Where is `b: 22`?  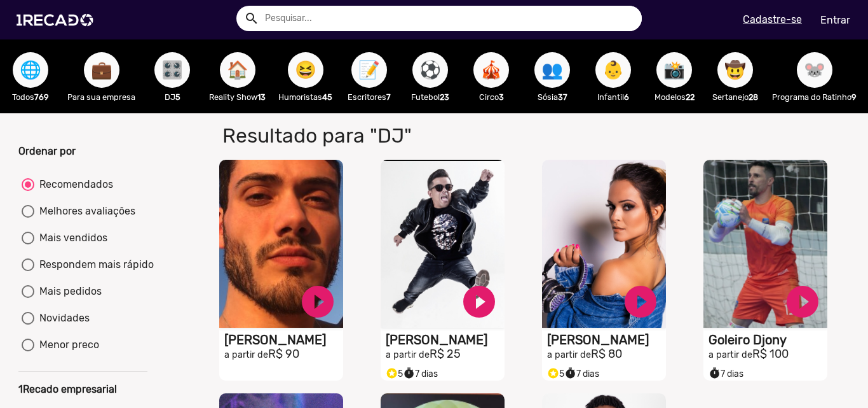 b: 22 is located at coordinates (690, 96).